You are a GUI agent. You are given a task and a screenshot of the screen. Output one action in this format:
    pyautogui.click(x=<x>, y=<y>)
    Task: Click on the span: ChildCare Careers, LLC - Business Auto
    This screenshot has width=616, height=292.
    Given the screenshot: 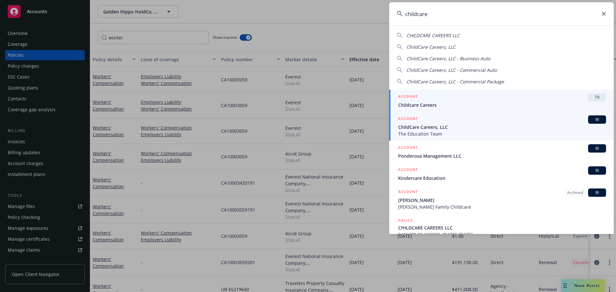 What is the action you would take?
    pyautogui.click(x=448, y=58)
    